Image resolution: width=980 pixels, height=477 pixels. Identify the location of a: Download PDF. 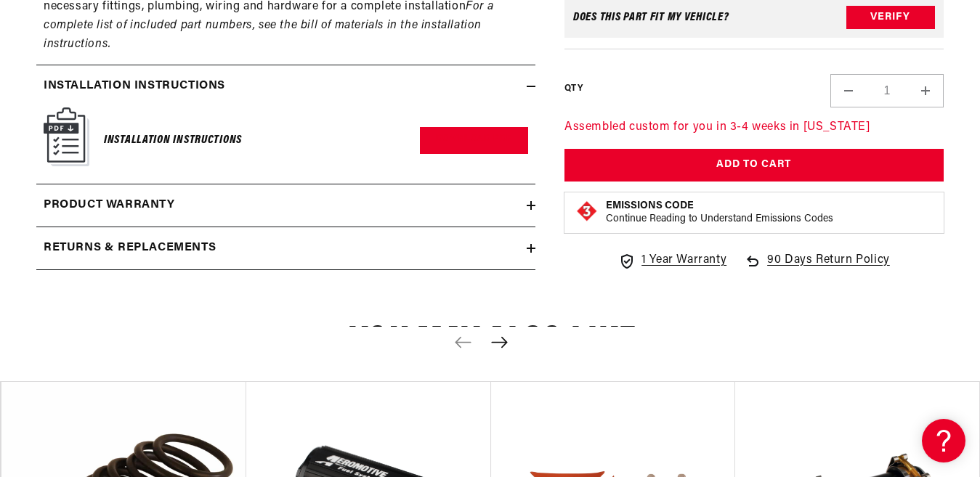
(473, 140).